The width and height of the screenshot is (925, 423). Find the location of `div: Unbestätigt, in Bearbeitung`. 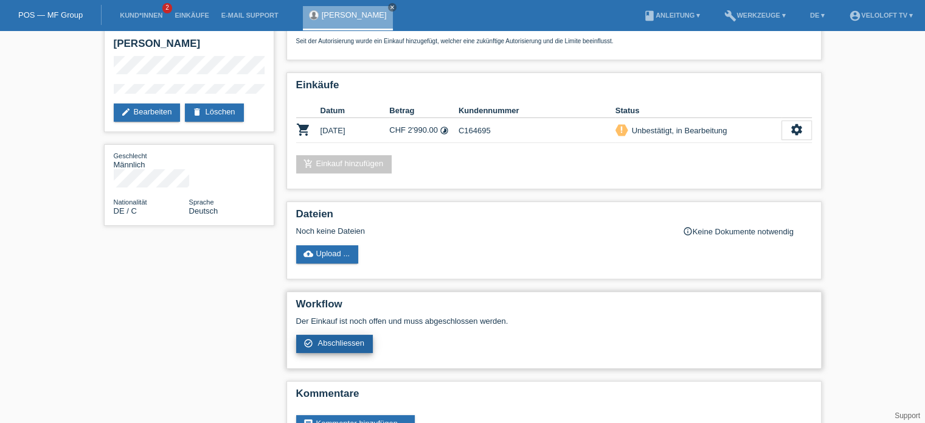

div: Unbestätigt, in Bearbeitung is located at coordinates (678, 130).